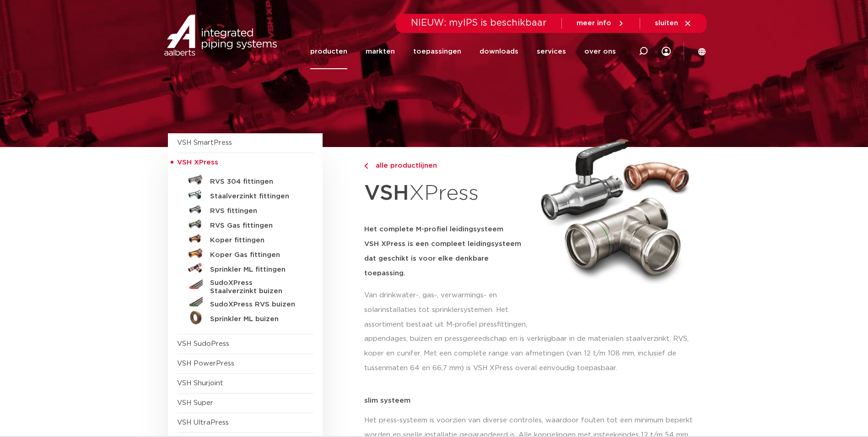 The height and width of the screenshot is (437, 868). I want to click on p: Van drinkwater-, gas-, verwarmings- en solarinstallaties tot sprinklersystemen. Het assortiment b..., so click(448, 310).